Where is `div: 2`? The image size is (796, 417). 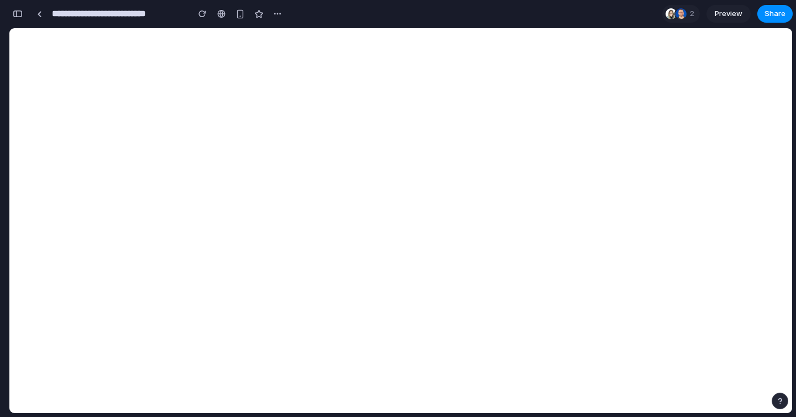 div: 2 is located at coordinates (681, 14).